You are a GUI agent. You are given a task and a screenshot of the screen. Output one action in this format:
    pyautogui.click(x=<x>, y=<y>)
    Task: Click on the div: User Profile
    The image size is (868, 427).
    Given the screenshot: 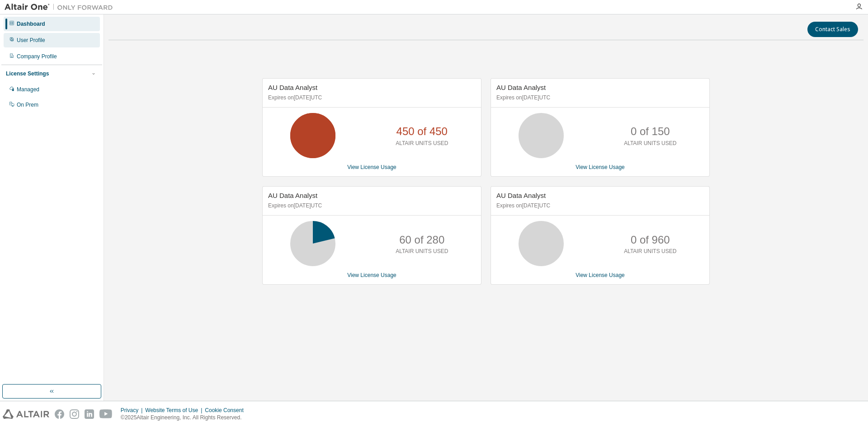 What is the action you would take?
    pyautogui.click(x=31, y=40)
    